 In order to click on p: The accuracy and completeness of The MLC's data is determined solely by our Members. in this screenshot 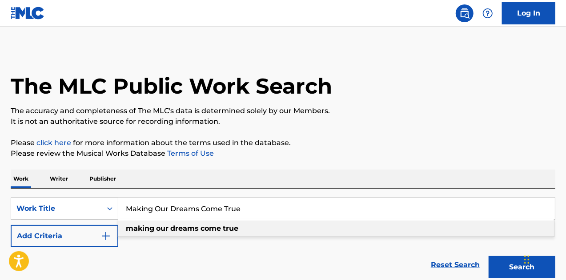, I will do `click(283, 111)`.